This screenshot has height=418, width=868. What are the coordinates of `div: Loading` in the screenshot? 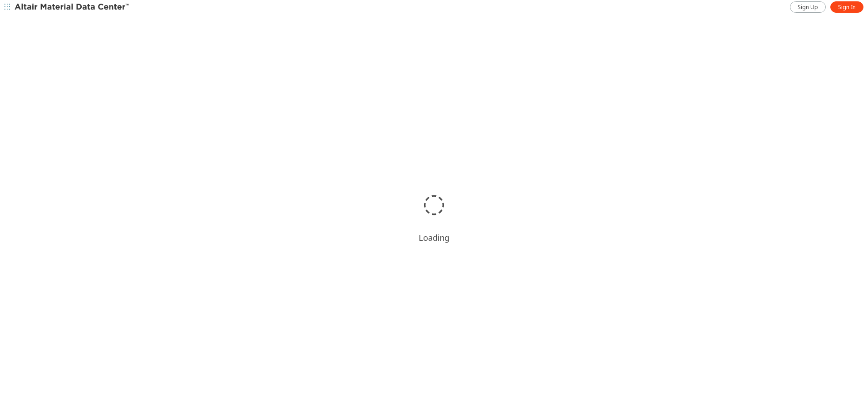 It's located at (434, 237).